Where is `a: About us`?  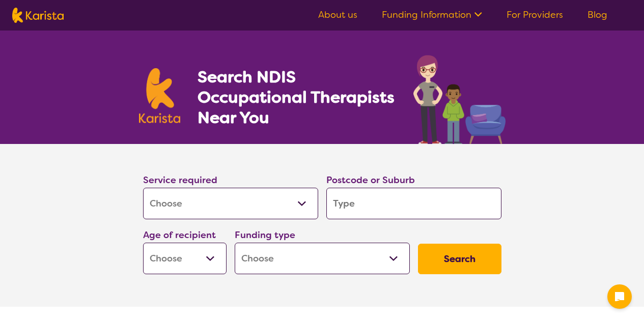
a: About us is located at coordinates (337, 15).